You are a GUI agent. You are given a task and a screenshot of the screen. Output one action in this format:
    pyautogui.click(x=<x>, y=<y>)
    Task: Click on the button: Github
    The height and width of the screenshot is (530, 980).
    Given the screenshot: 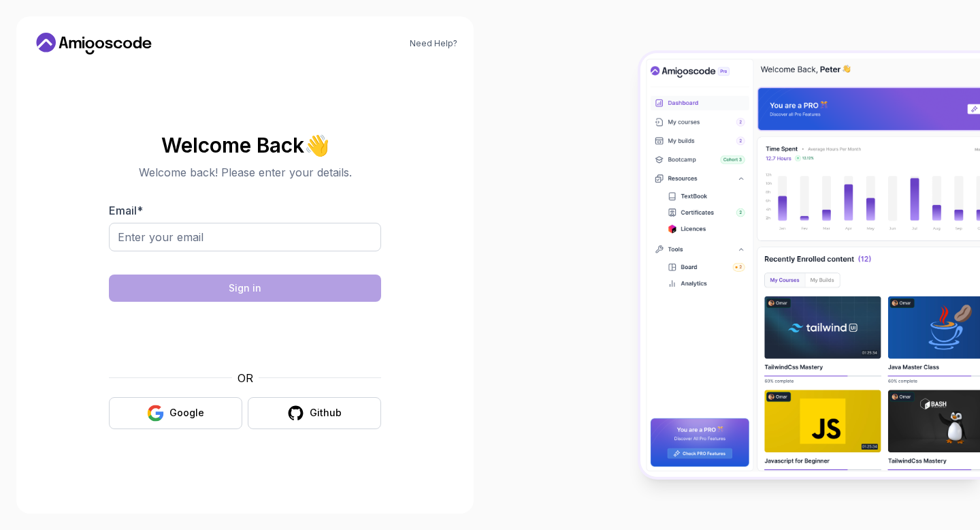 What is the action you would take?
    pyautogui.click(x=315, y=413)
    